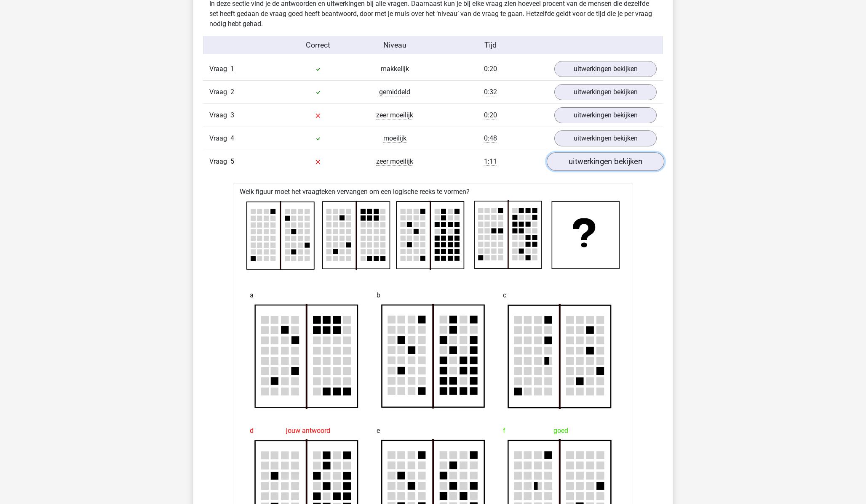 This screenshot has height=504, width=866. I want to click on span: makkelijk, so click(395, 69).